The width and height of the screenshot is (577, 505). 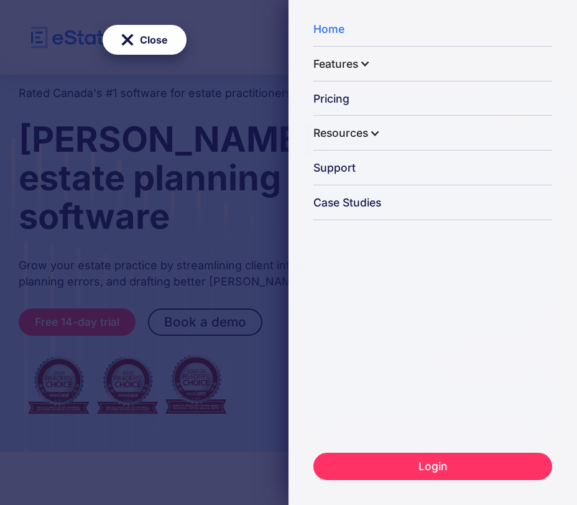 I want to click on a: Case Studies, so click(x=433, y=203).